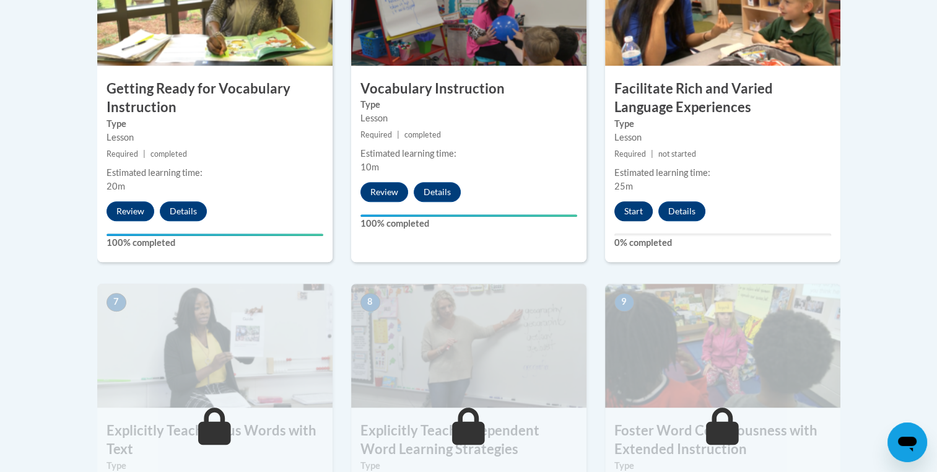 This screenshot has width=937, height=472. I want to click on span: 7, so click(116, 302).